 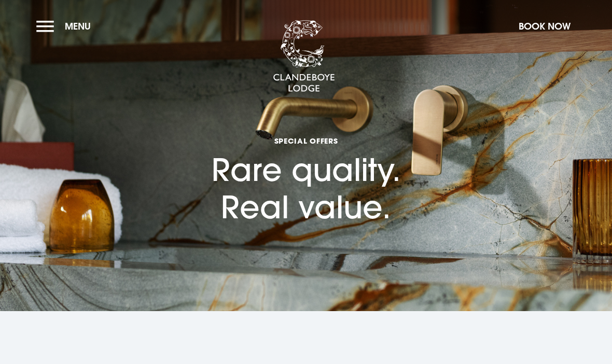 What do you see at coordinates (306, 140) in the screenshot?
I see `span: Special Offers` at bounding box center [306, 140].